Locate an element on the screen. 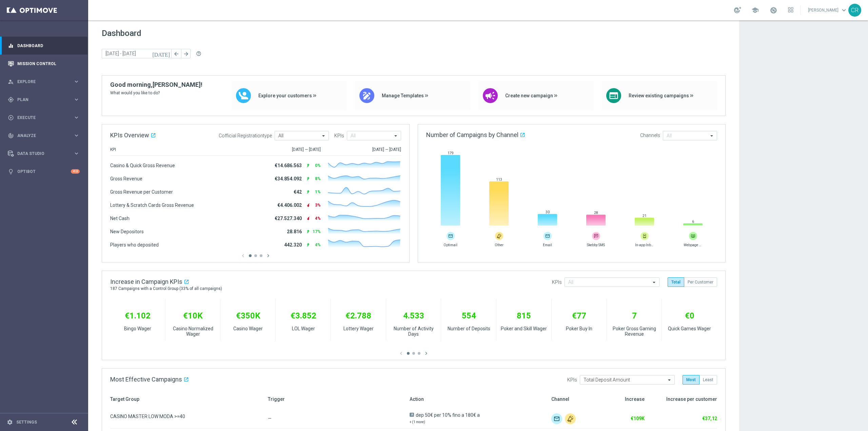 Image resolution: width=868 pixels, height=431 pixels. i: person_search is located at coordinates (11, 82).